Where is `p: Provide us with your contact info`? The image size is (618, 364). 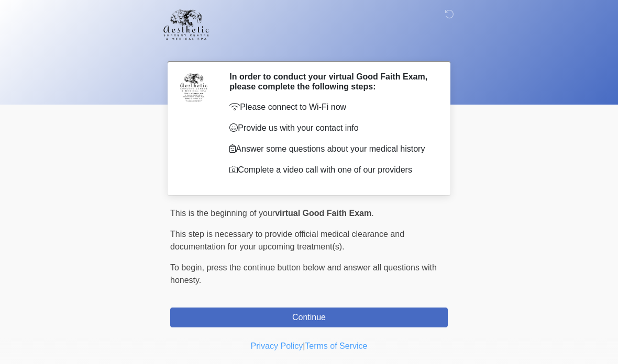
p: Provide us with your contact info is located at coordinates (330, 128).